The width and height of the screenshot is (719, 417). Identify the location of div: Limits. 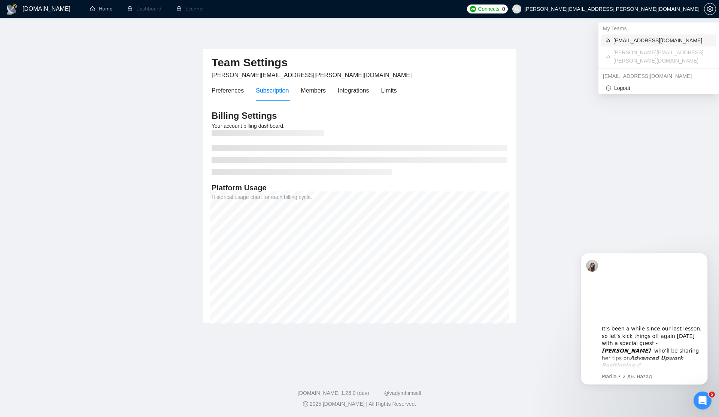
(389, 90).